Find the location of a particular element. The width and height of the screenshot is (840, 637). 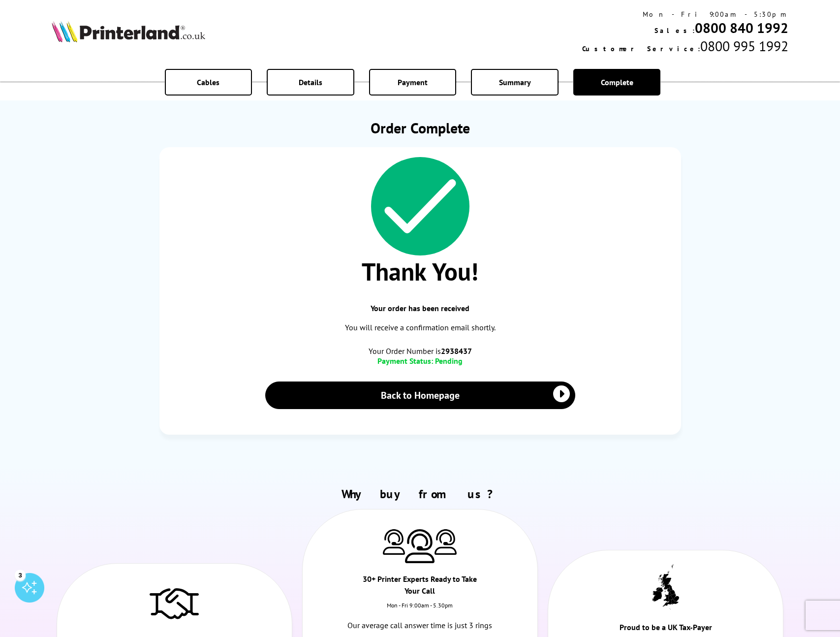

img: UK tax payer is located at coordinates (665, 587).